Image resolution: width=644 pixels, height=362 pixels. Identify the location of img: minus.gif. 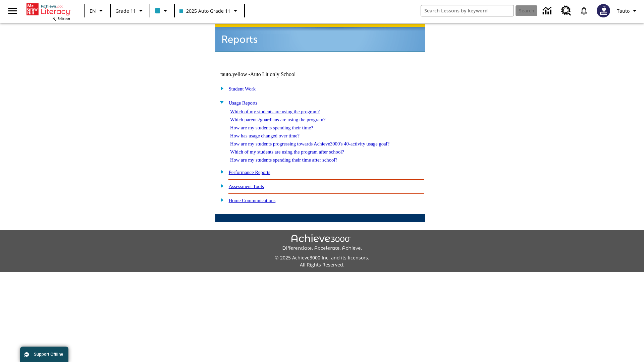
(221, 102).